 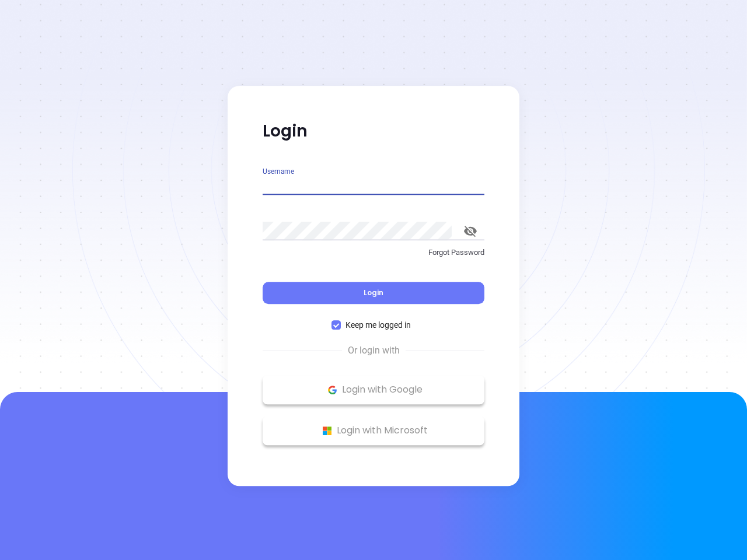 I want to click on span: Login, so click(x=373, y=292).